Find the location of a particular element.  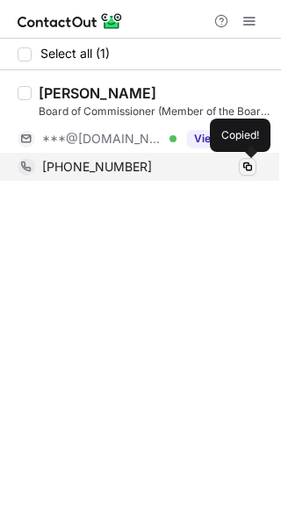

button: Reveal Button is located at coordinates (221, 139).